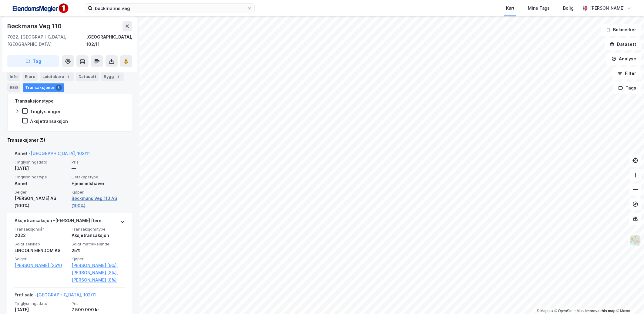  Describe the element at coordinates (98, 229) in the screenshot. I see `span: Transaksjonstype` at that location.